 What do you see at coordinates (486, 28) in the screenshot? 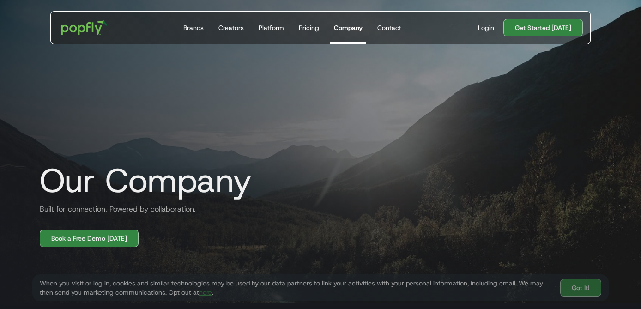
I see `a: Login` at bounding box center [486, 28].